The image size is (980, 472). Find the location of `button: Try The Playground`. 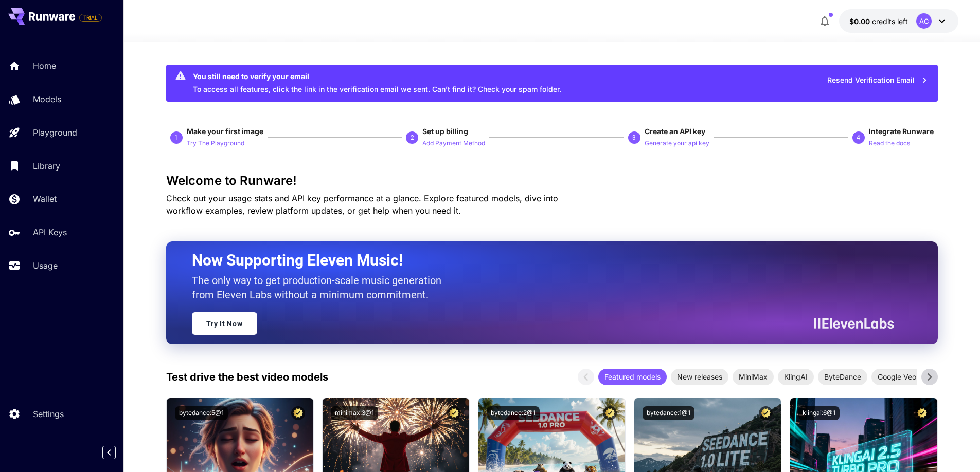

button: Try The Playground is located at coordinates (215, 143).